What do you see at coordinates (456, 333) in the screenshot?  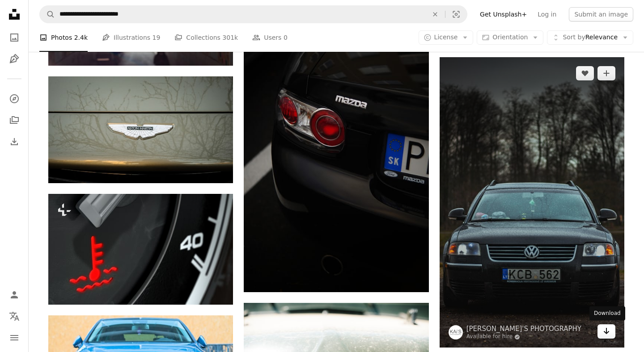 I see `a: Go to KAi'S PHOTOGRAPHY's profile` at bounding box center [456, 333].